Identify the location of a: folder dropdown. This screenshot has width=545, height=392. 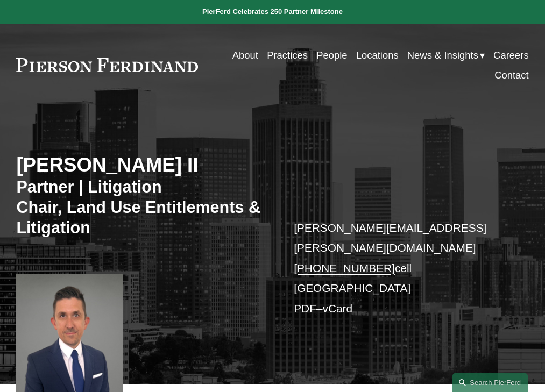
(446, 55).